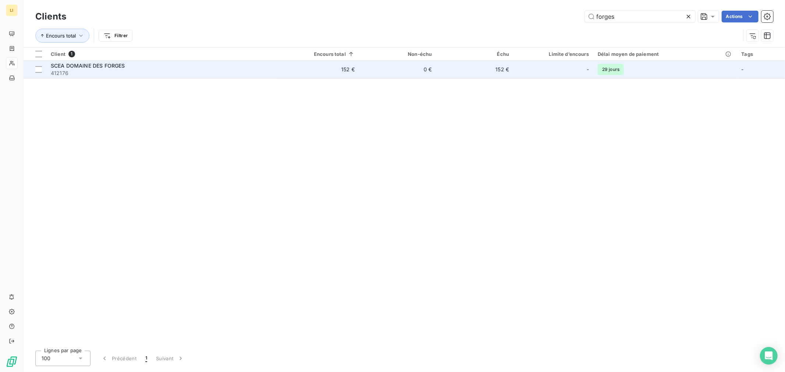  I want to click on input: Rechercher, so click(640, 17).